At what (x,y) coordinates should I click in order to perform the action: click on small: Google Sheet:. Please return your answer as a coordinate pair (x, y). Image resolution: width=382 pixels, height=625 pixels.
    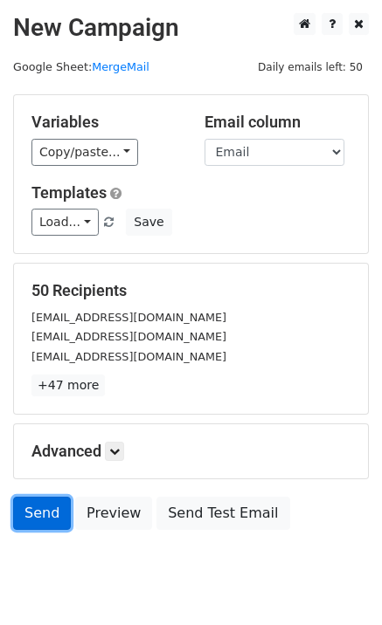
    Looking at the image, I should click on (81, 66).